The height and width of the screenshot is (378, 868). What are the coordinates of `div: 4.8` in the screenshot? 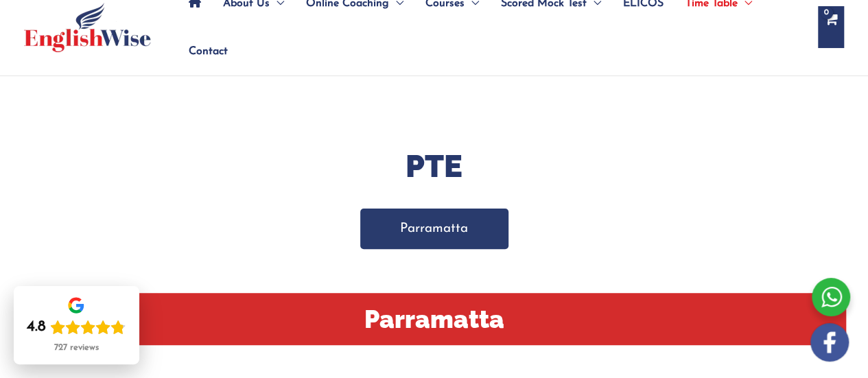 It's located at (36, 327).